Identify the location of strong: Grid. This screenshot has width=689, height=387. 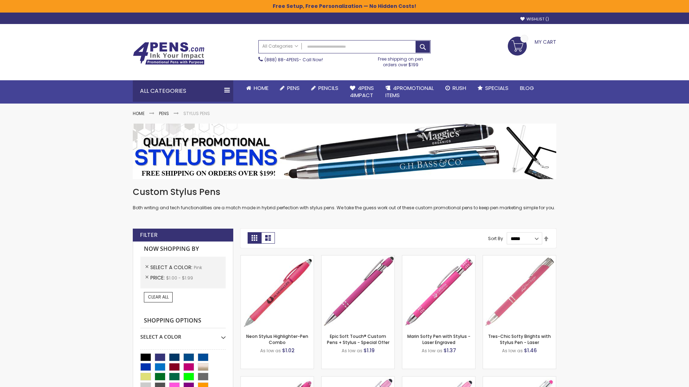
(254, 238).